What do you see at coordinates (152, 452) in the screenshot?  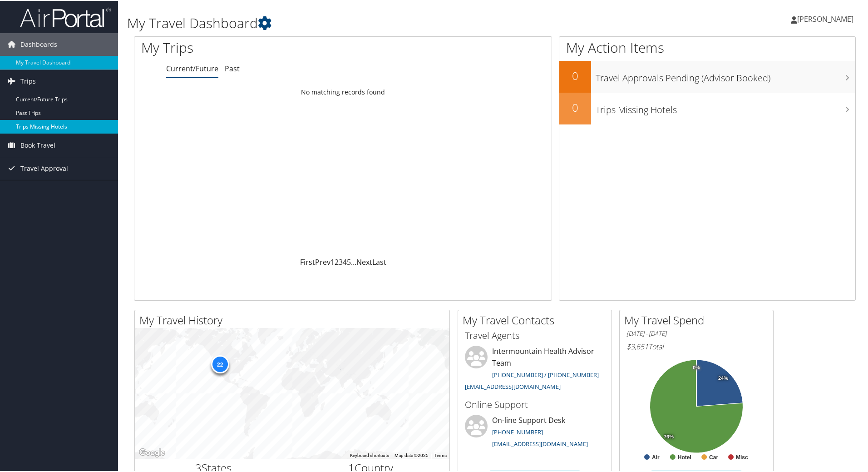 I see `img: Google` at bounding box center [152, 452].